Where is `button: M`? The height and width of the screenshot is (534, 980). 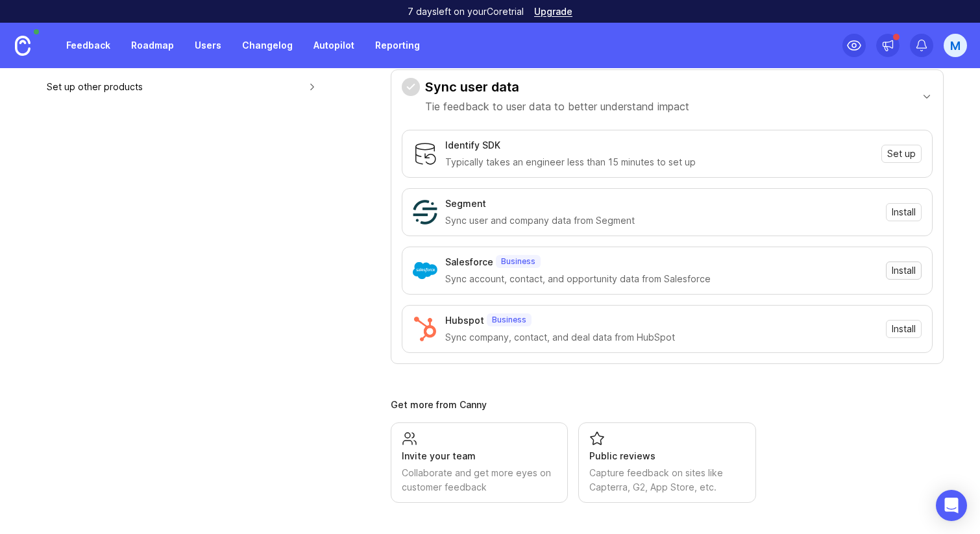 button: M is located at coordinates (955, 46).